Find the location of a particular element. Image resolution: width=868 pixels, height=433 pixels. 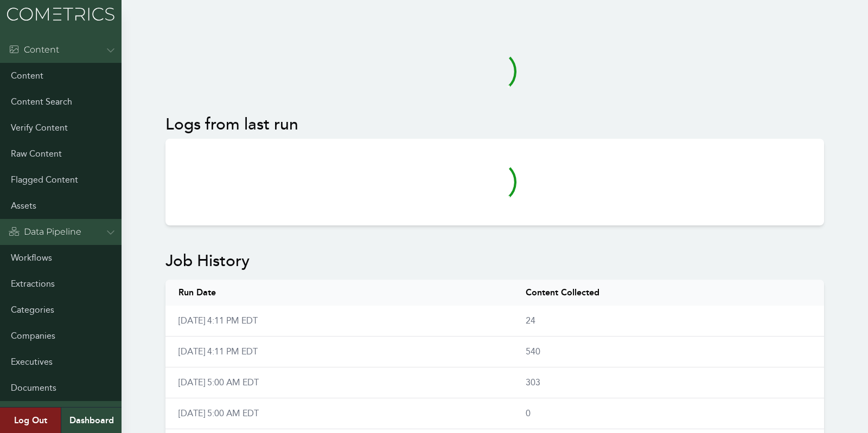

th: Content Collected is located at coordinates (668, 292).